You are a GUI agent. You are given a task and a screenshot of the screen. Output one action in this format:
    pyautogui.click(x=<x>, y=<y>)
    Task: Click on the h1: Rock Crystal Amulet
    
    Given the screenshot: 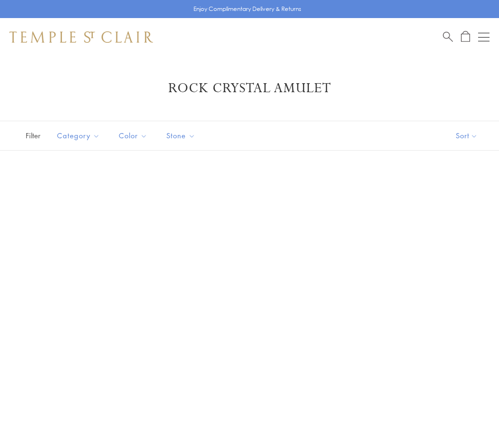 What is the action you would take?
    pyautogui.click(x=249, y=88)
    